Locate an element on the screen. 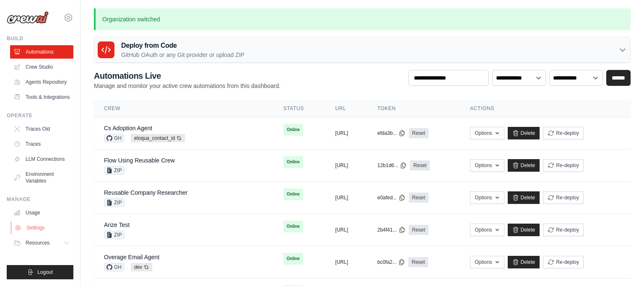  th: Actions is located at coordinates (545, 109).